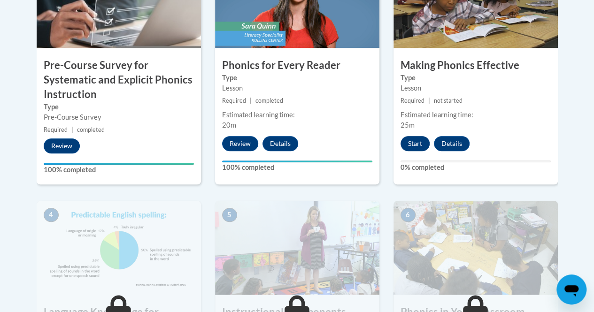 The width and height of the screenshot is (594, 312). I want to click on span: 4, so click(51, 215).